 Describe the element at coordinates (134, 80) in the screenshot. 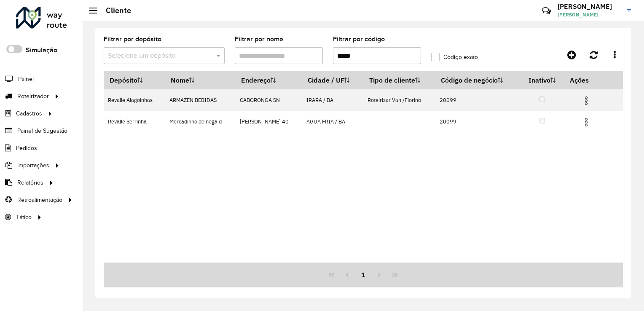

I see `th: Depósito` at that location.